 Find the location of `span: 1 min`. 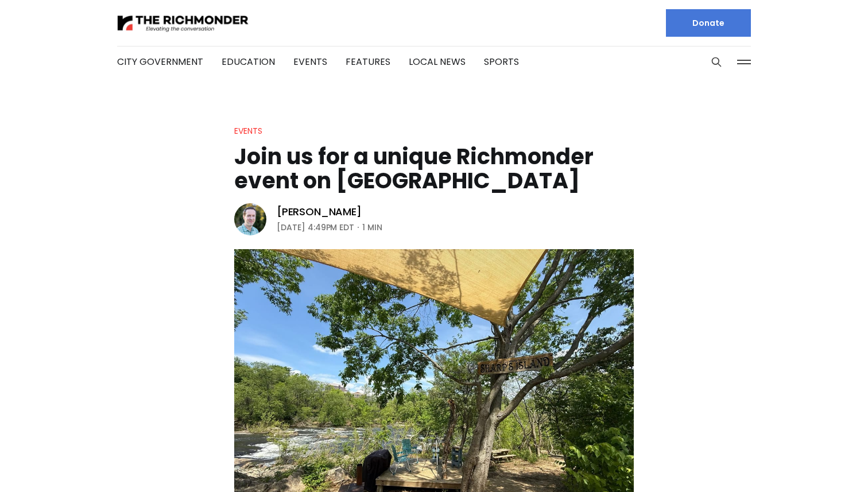

span: 1 min is located at coordinates (372, 227).